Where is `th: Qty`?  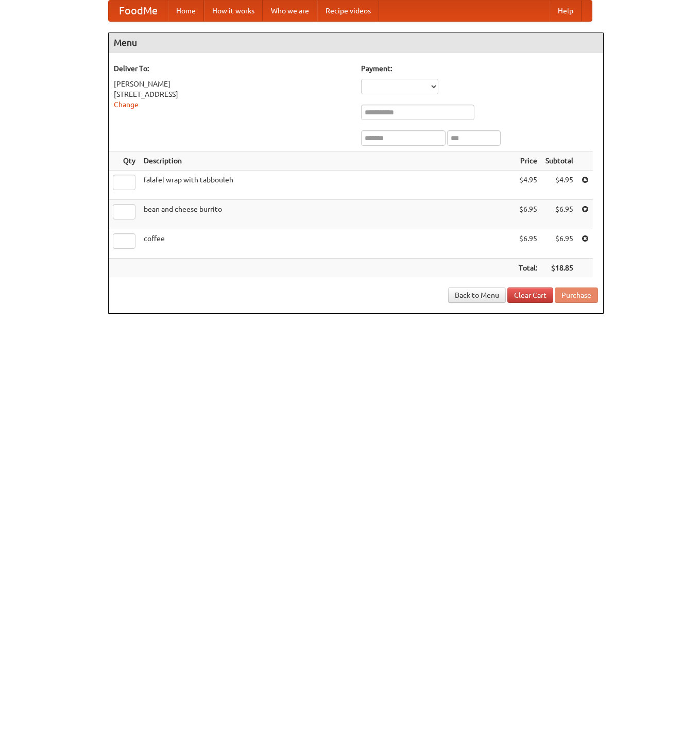 th: Qty is located at coordinates (124, 161).